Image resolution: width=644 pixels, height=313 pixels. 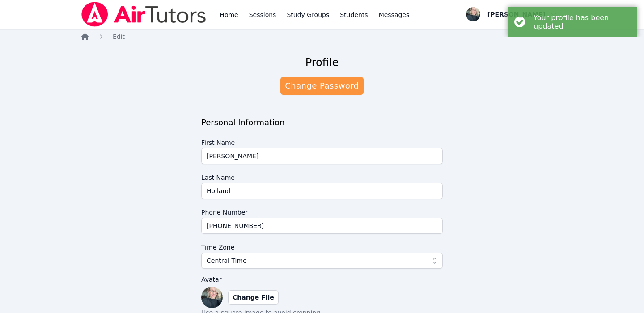 I want to click on img: preview, so click(x=212, y=298).